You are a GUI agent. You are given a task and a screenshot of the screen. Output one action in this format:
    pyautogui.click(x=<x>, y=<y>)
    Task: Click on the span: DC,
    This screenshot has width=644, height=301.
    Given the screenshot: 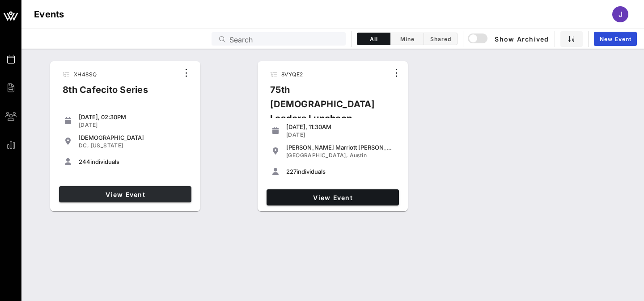 What is the action you would take?
    pyautogui.click(x=84, y=146)
    